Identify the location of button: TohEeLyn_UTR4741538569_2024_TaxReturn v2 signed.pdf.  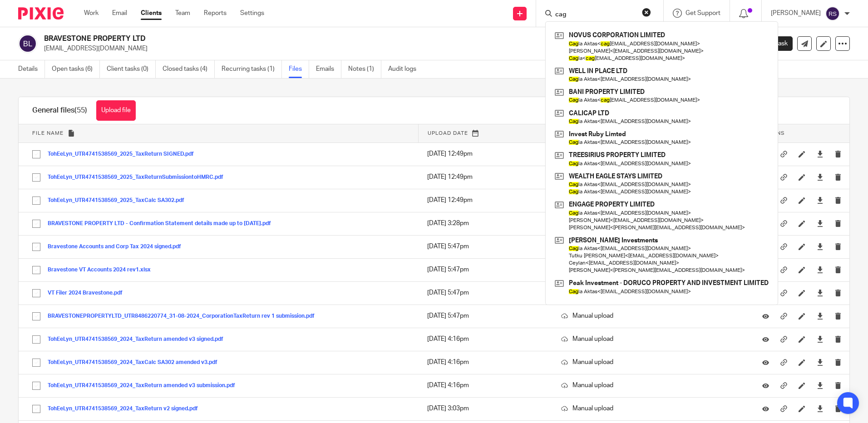
(126, 409).